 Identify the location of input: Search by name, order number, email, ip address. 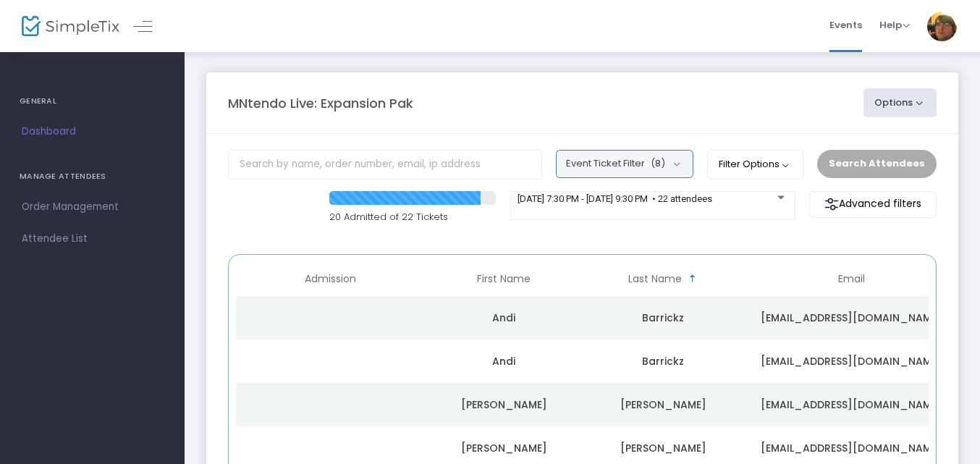
(385, 164).